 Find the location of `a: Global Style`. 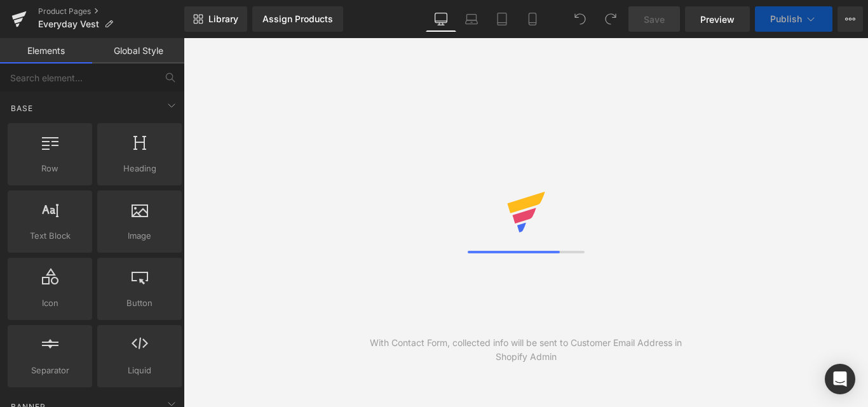

a: Global Style is located at coordinates (138, 51).